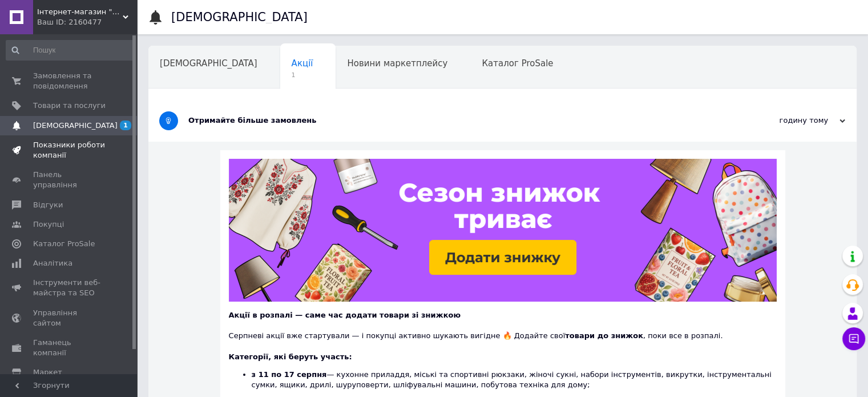  Describe the element at coordinates (69, 106) in the screenshot. I see `span: Товари та послуги` at that location.